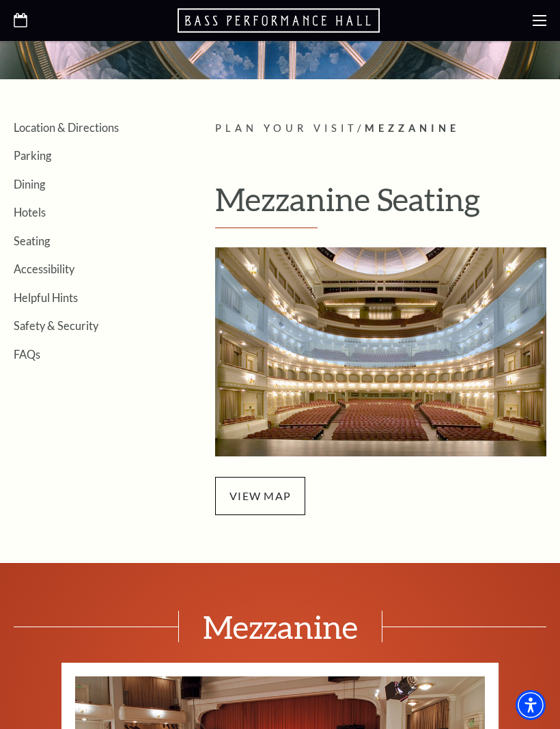  Describe the element at coordinates (260, 494) in the screenshot. I see `a: view map - open in a new tab` at that location.